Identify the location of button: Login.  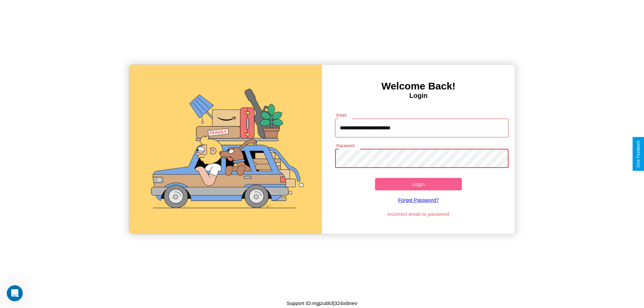
(418, 184).